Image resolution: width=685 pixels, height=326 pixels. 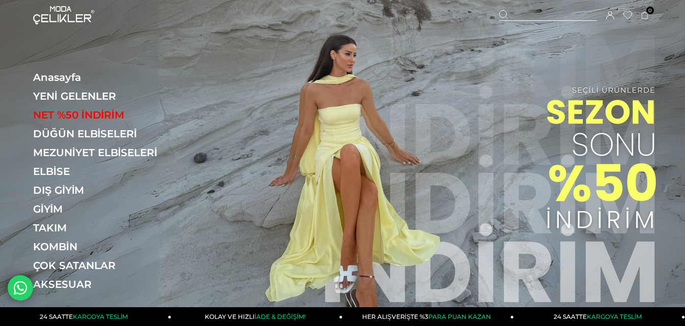 What do you see at coordinates (103, 209) in the screenshot?
I see `a: GİYİM` at bounding box center [103, 209].